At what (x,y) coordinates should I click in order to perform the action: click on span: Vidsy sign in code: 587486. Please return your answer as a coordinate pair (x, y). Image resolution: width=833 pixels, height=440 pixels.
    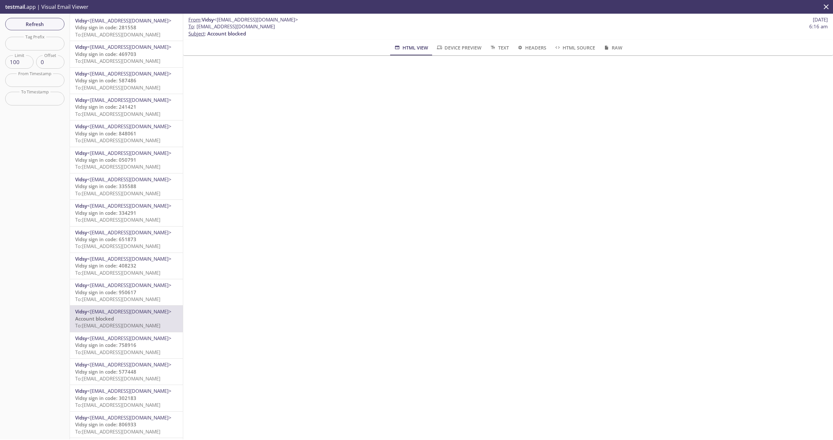
    Looking at the image, I should click on (106, 80).